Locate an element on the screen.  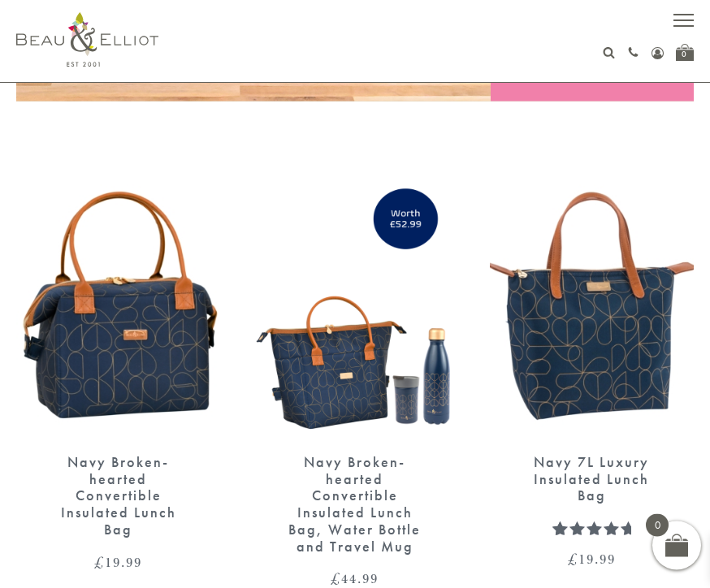
a: Navy 7L Luxury Insulated Lunch Bag Navy 7L Luxury Insulated Lunch Bag Rated 5.00 out of 5 £19.99 is located at coordinates (591, 370).